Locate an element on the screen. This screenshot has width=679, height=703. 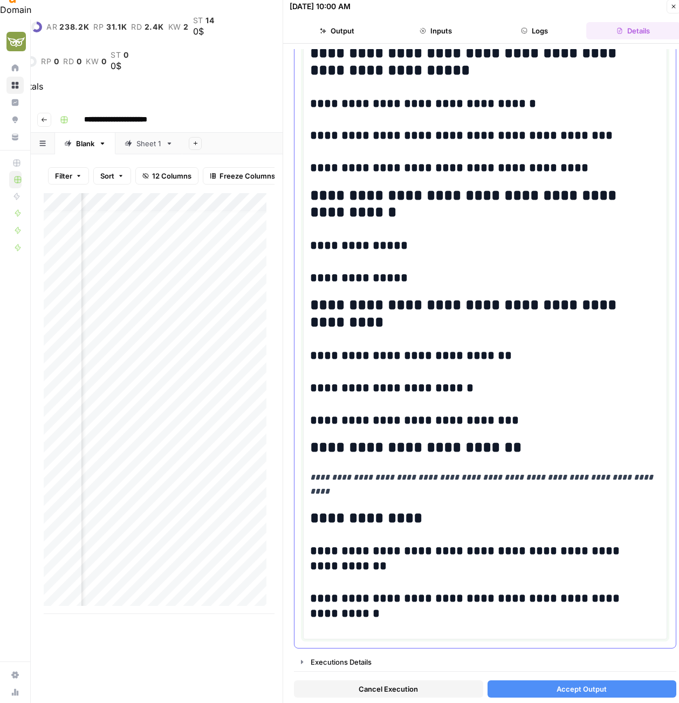
span: Accept Output is located at coordinates (582, 689).